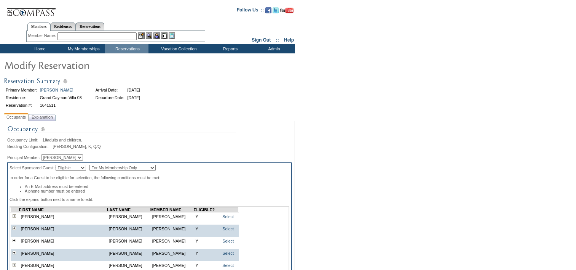 The height and width of the screenshot is (270, 576). I want to click on td: LAST NAME, so click(129, 210).